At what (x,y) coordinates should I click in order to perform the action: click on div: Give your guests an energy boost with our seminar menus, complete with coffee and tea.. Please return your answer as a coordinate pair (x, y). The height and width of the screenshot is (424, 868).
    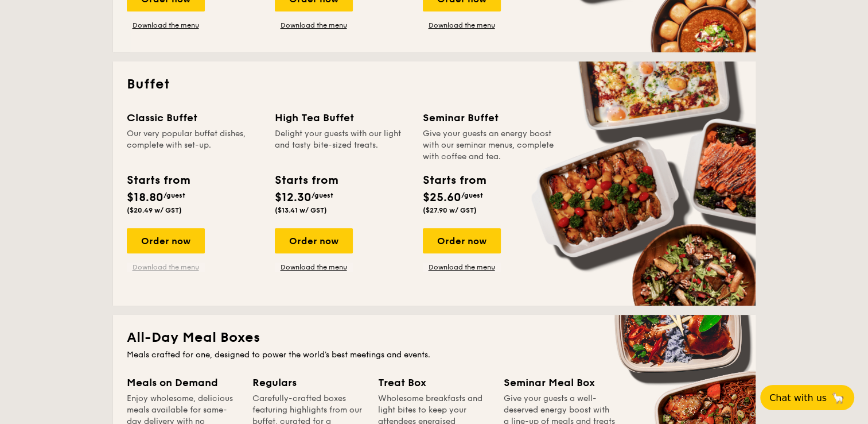
    Looking at the image, I should click on (490, 145).